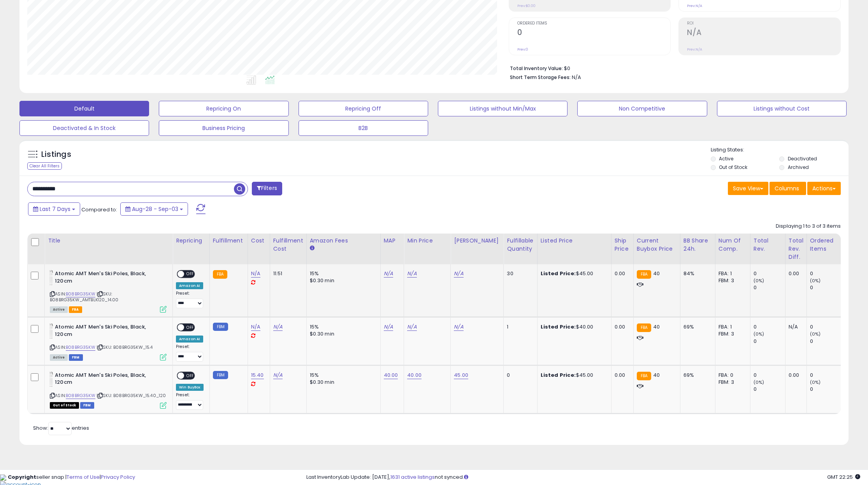 The height and width of the screenshot is (485, 868). I want to click on img: 21OndaUzzRL._SL40_.jpg, so click(51, 379).